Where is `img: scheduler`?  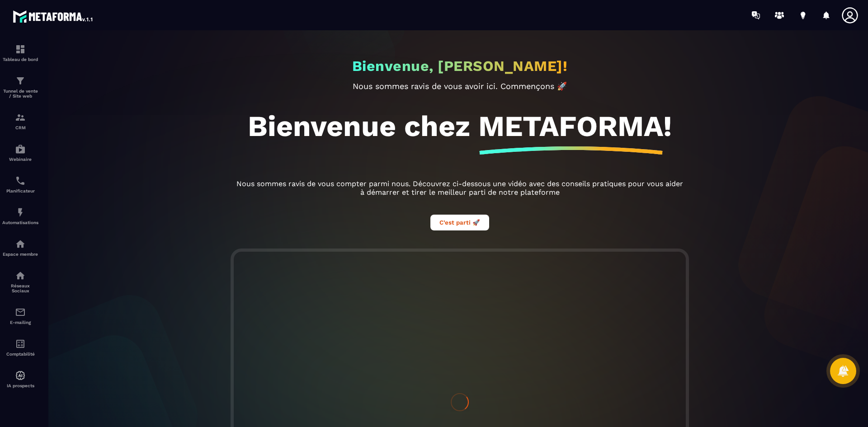
img: scheduler is located at coordinates (20, 181).